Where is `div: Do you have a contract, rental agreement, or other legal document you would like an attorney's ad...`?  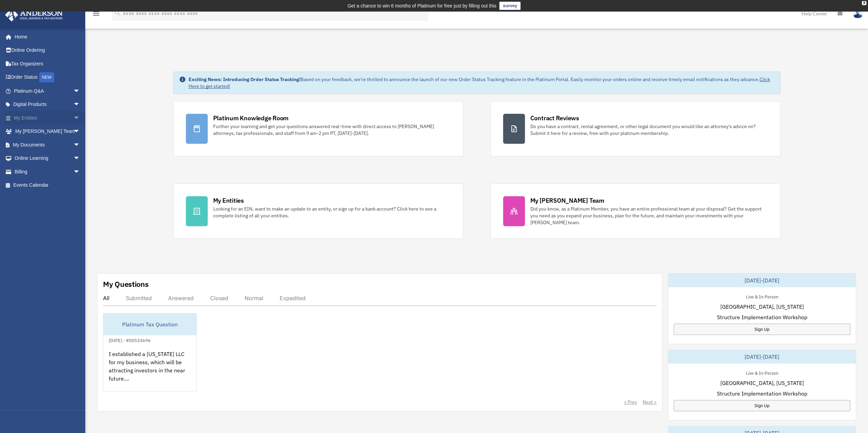
div: Do you have a contract, rental agreement, or other legal document you would like an attorney's ad... is located at coordinates (649, 130).